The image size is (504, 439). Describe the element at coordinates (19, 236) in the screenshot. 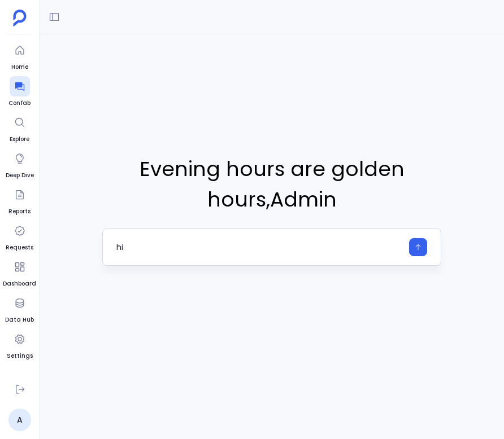

I see `a: Requests` at that location.